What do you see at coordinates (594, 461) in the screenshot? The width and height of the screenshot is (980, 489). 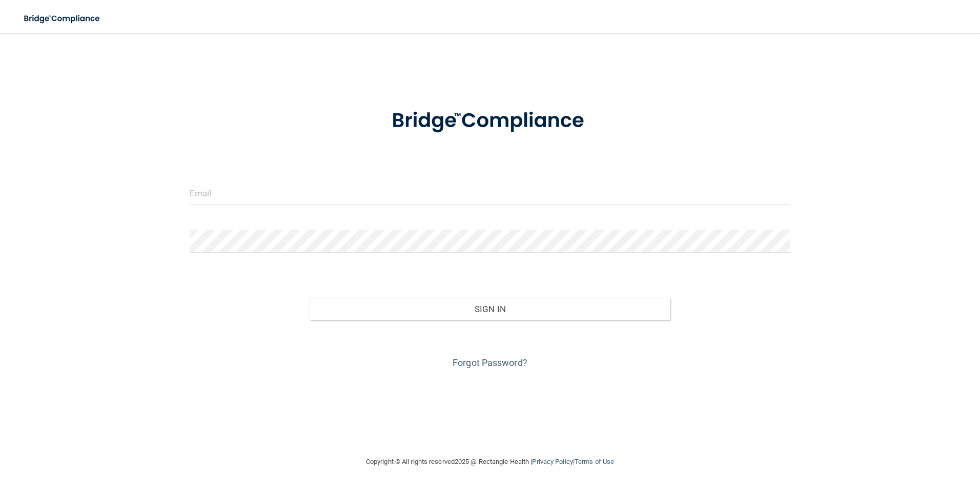 I see `a: Terms of Use` at bounding box center [594, 461].